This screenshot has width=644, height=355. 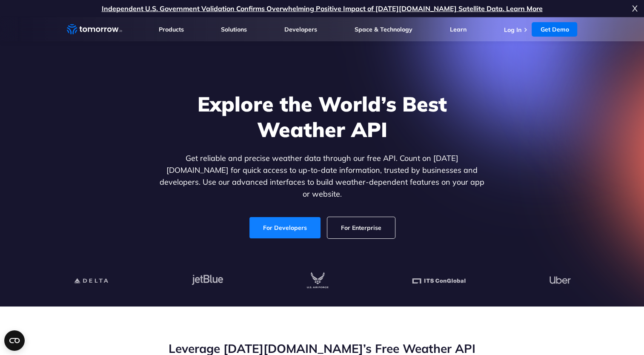 I want to click on a: For Enterprise, so click(x=361, y=227).